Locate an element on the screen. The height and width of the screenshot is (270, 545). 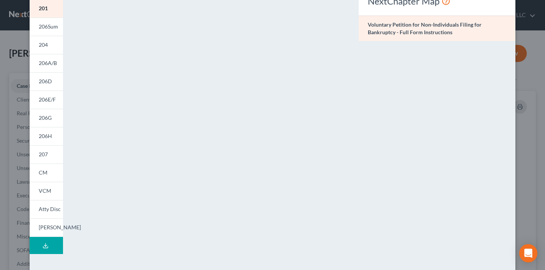
span: 206E/F is located at coordinates (47, 99).